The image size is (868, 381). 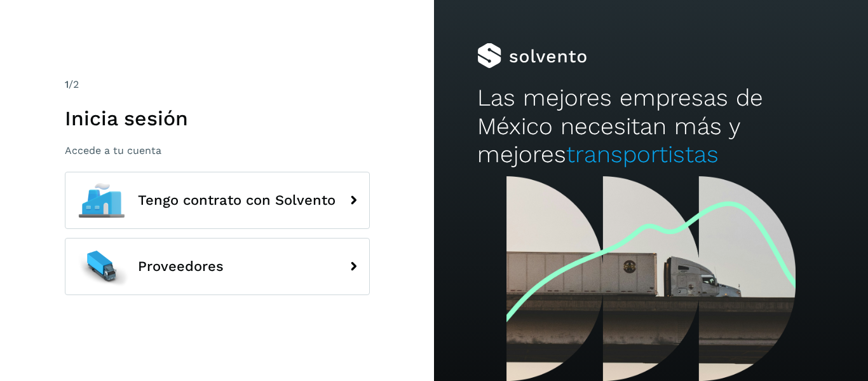 What do you see at coordinates (217, 150) in the screenshot?
I see `p: Accede a tu cuenta` at bounding box center [217, 150].